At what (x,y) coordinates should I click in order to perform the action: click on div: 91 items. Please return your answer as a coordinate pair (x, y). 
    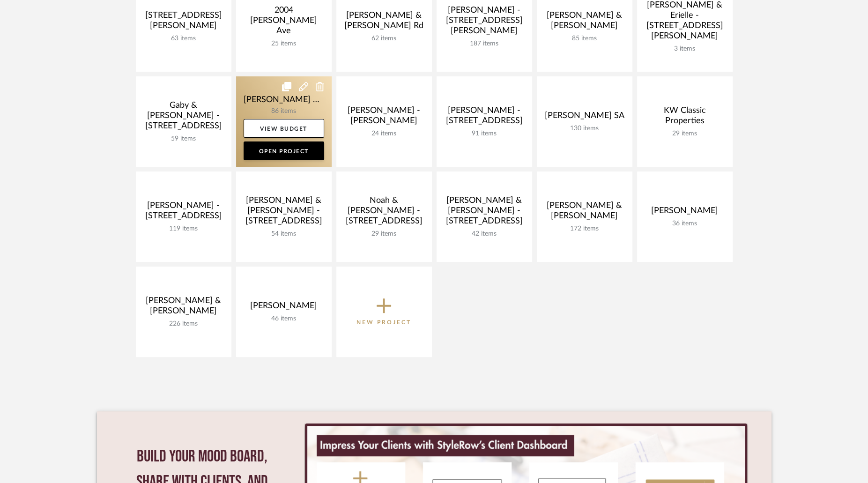
    Looking at the image, I should click on (485, 133).